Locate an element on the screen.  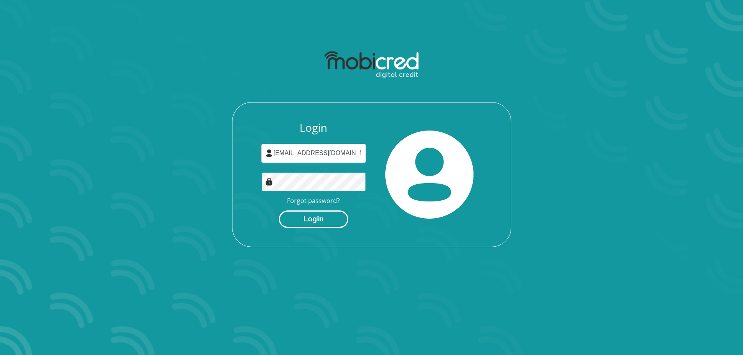
img: mobicred logo is located at coordinates (371, 65).